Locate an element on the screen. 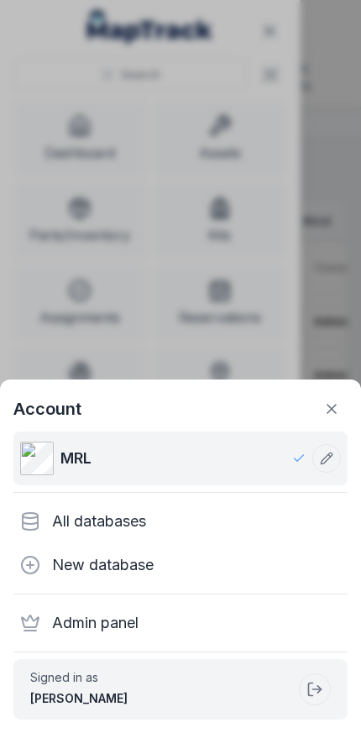 This screenshot has width=361, height=733. div: Admin panel is located at coordinates (180, 623).